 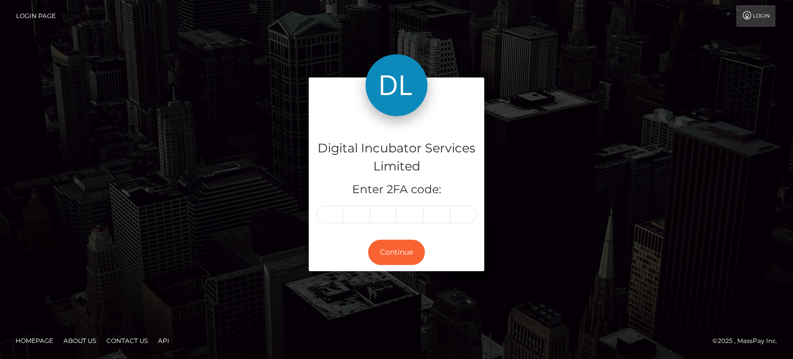 What do you see at coordinates (80, 340) in the screenshot?
I see `a: About Us` at bounding box center [80, 340].